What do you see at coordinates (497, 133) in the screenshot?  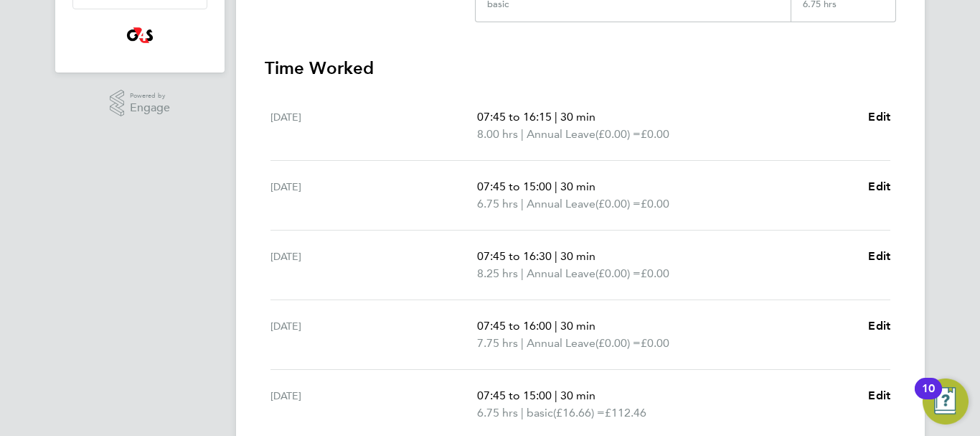 I see `span: 8.00 hrs` at bounding box center [497, 133].